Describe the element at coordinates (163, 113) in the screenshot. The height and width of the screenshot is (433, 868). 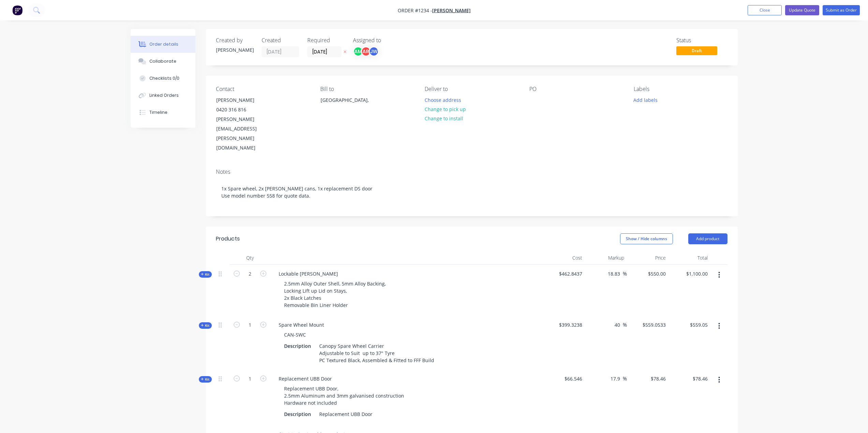
I see `button: Timeline` at that location.